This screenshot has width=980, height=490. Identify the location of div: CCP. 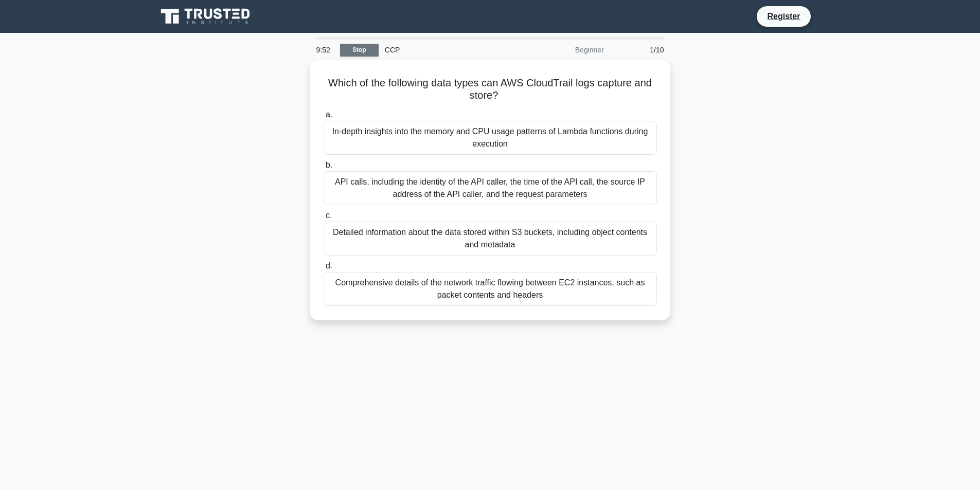
(449, 50).